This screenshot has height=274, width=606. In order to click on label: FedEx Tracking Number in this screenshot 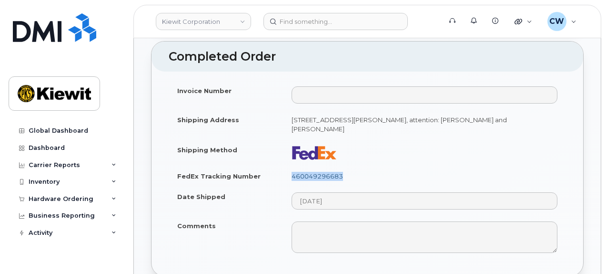, I will do `click(219, 176)`.